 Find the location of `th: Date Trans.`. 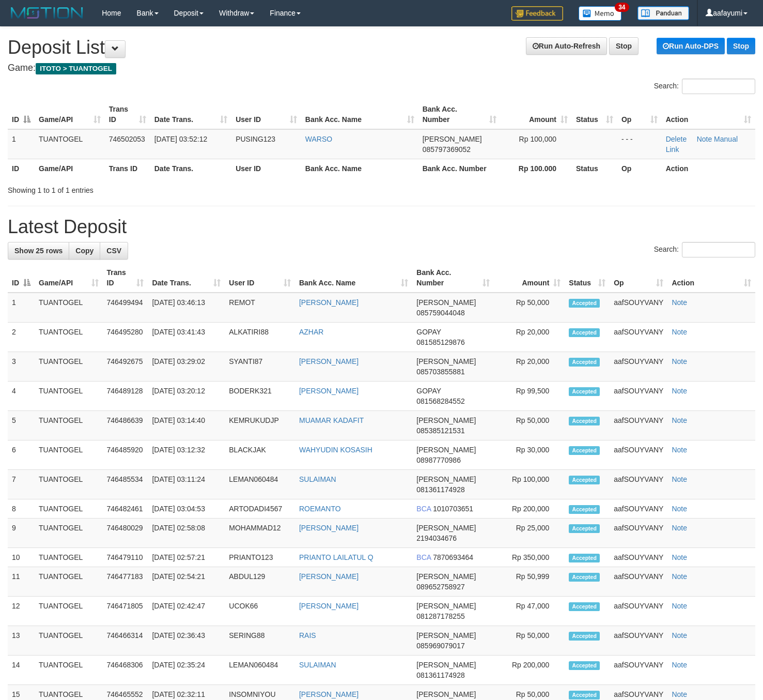

th: Date Trans. is located at coordinates (191, 168).